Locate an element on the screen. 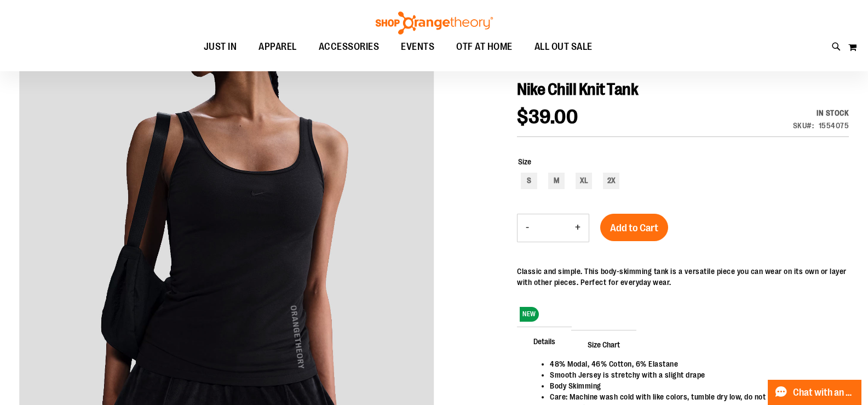 This screenshot has height=405, width=868. div: S is located at coordinates (529, 181).